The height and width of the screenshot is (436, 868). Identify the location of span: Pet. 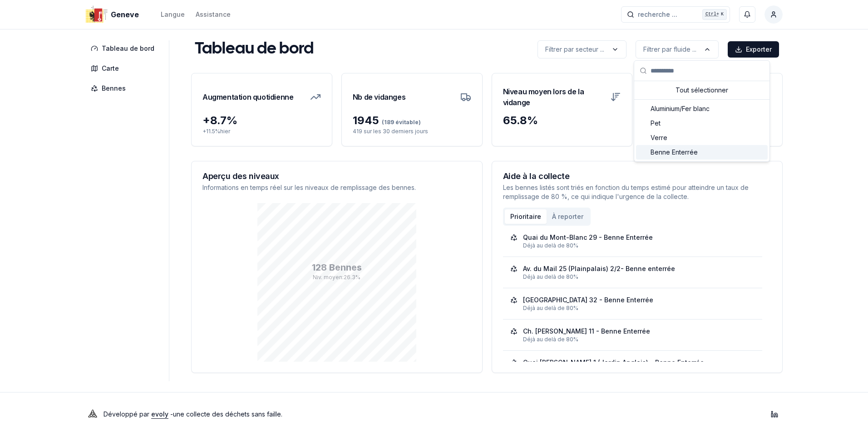
(655, 123).